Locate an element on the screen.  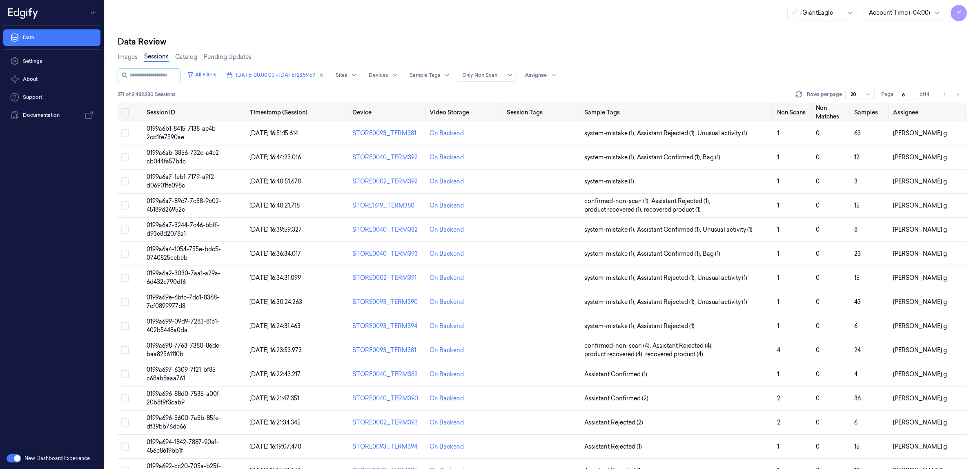
span: 24 is located at coordinates (858, 350).